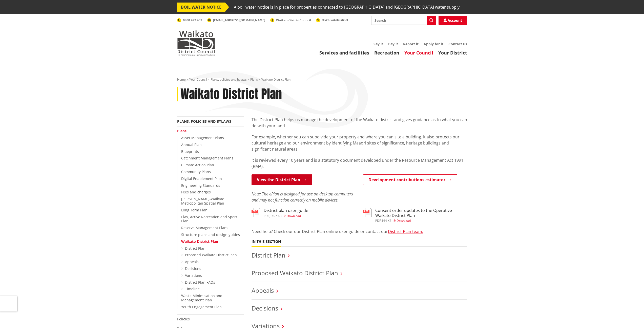 This screenshot has height=328, width=644. Describe the element at coordinates (359, 143) in the screenshot. I see `p: For example, whether you can subdivide your property and where you can site a building. It also p...` at that location.